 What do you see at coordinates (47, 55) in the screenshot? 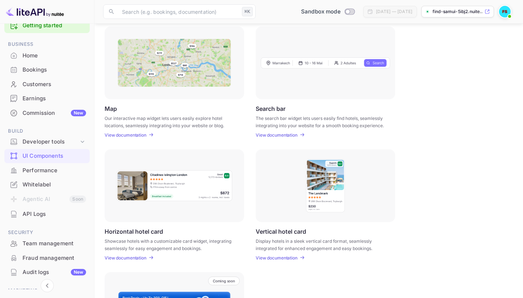
I see `a: Home` at bounding box center [47, 55].